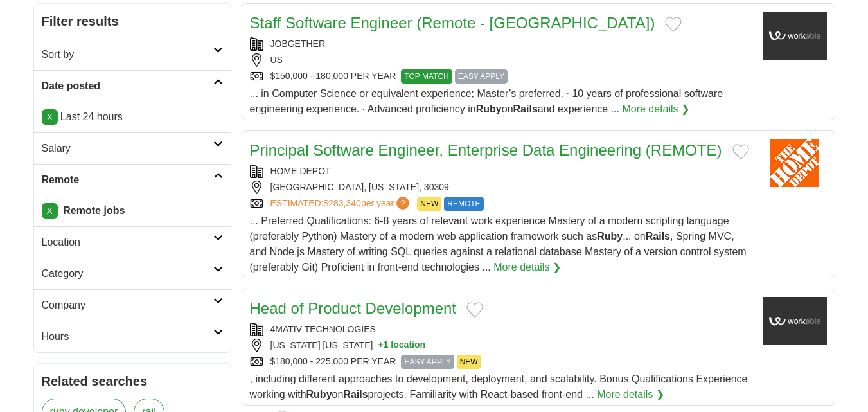 The width and height of the screenshot is (868, 412). What do you see at coordinates (501, 76) in the screenshot?
I see `div: $150,000 - 180,000 PER YEAR` at bounding box center [501, 76].